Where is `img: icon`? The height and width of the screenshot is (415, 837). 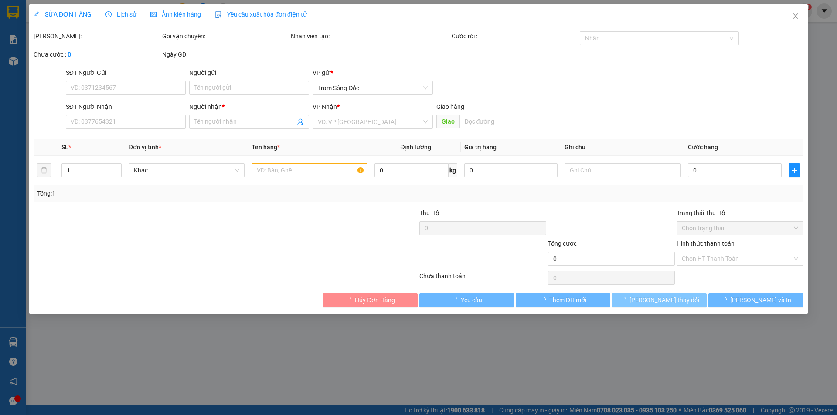 img: icon is located at coordinates (218, 15).